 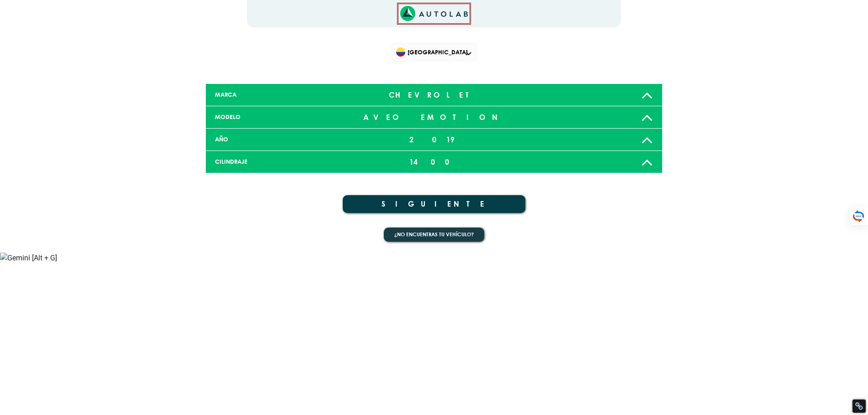 I want to click on button: ¿No encuentras tu vehículo?, so click(x=434, y=235).